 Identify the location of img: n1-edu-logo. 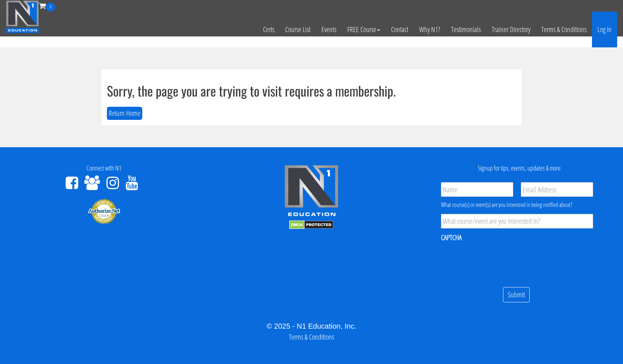
(312, 192).